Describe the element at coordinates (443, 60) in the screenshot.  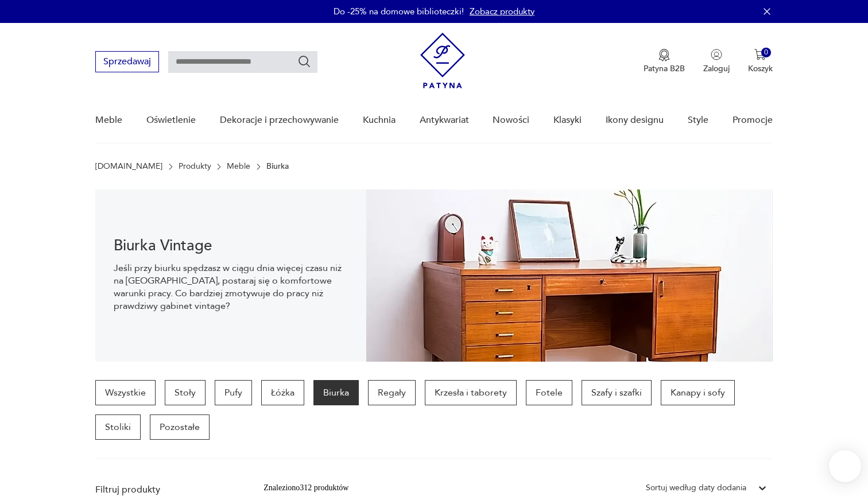
I see `img: Patyna - sklep z meblami i dekoracjami vintage` at that location.